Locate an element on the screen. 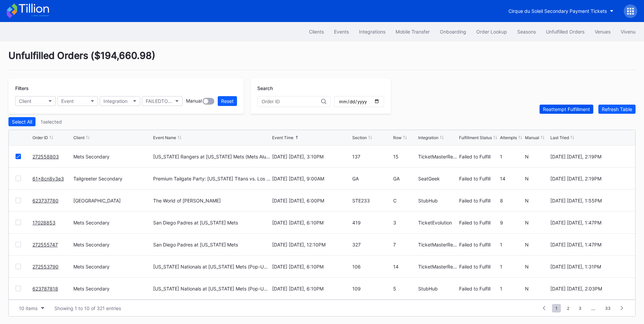  a: Vivenu is located at coordinates (628, 31).